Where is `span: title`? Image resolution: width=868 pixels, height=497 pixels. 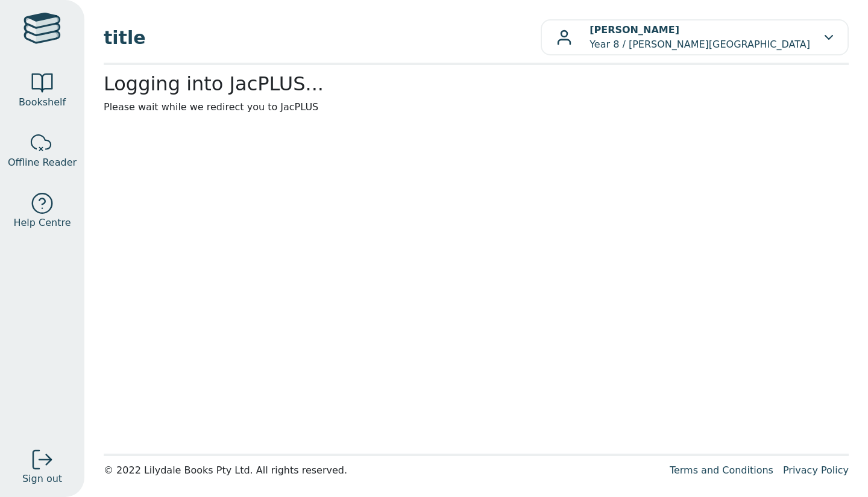
span: title is located at coordinates (322, 38).